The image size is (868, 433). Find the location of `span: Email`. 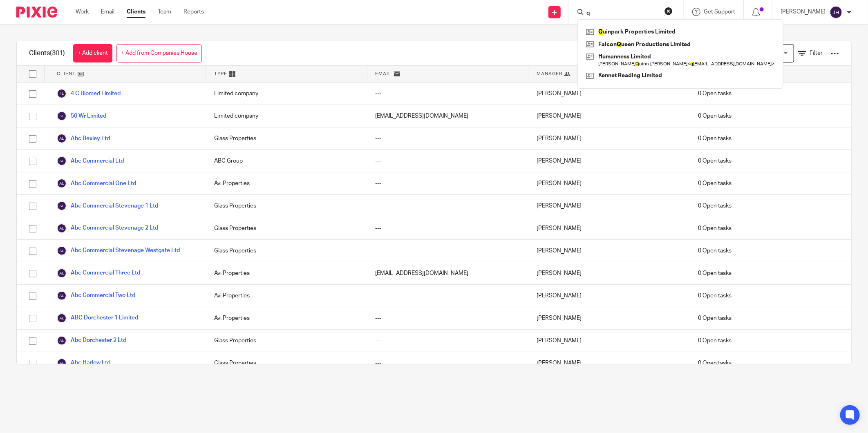

span: Email is located at coordinates (384, 74).